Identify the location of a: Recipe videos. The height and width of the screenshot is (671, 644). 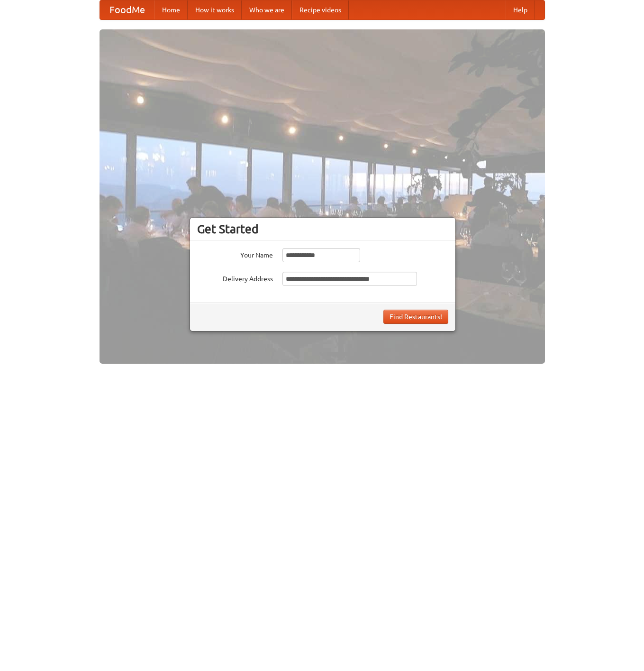
(320, 10).